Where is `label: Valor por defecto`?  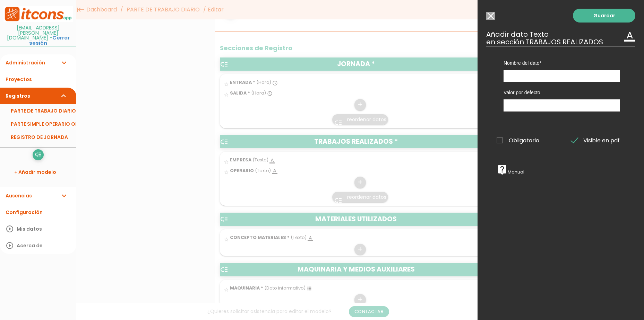 label: Valor por defecto is located at coordinates (561, 93).